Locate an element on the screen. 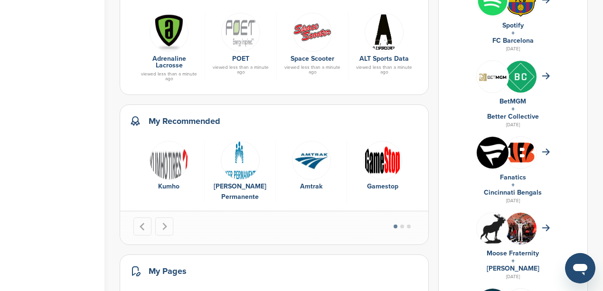 The image size is (603, 291). button: Next slide is located at coordinates (164, 227).